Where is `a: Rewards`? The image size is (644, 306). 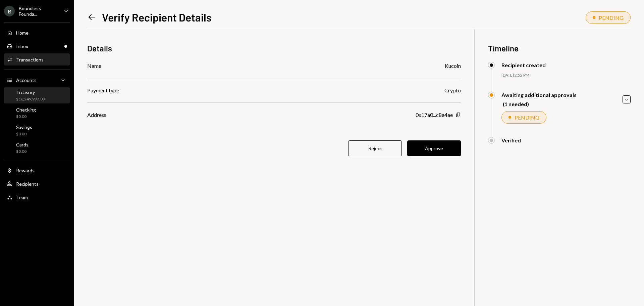
a: Rewards is located at coordinates (37, 170).